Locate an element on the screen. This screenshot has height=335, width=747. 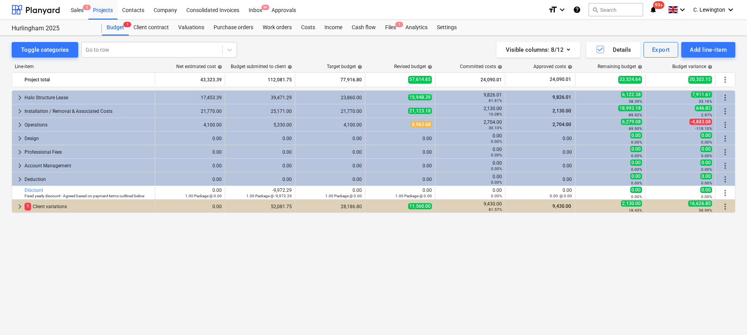
span: 15,948.39 is located at coordinates (420, 97).